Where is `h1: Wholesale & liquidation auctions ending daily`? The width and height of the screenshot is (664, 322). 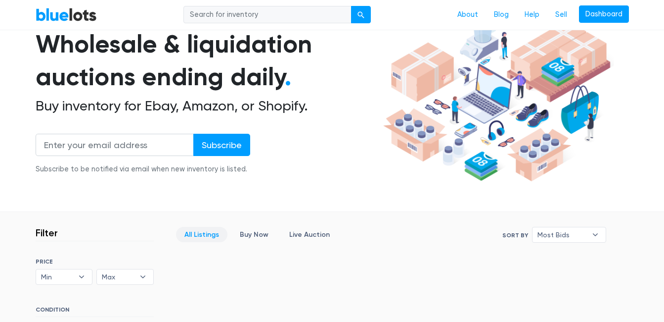 h1: Wholesale & liquidation auctions ending daily is located at coordinates (208, 60).